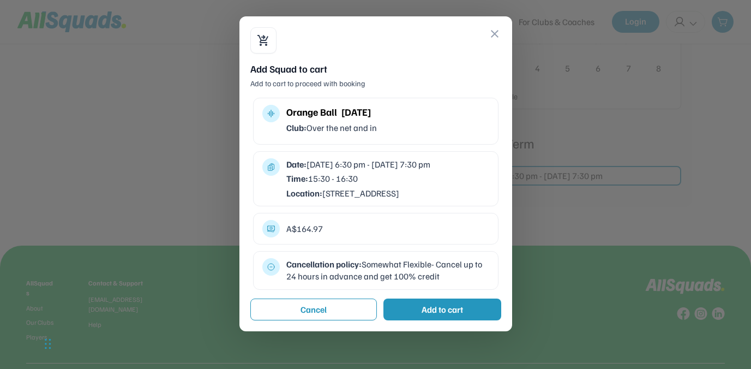  Describe the element at coordinates (296, 128) in the screenshot. I see `strong: Club:` at that location.